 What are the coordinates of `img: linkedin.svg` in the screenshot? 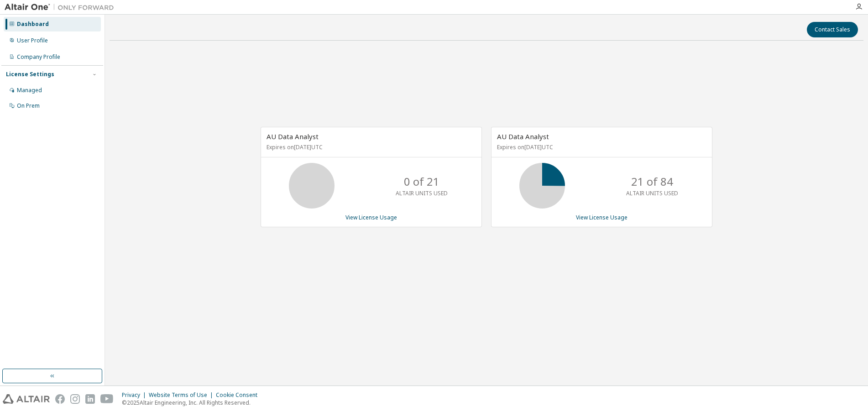 It's located at (90, 399).